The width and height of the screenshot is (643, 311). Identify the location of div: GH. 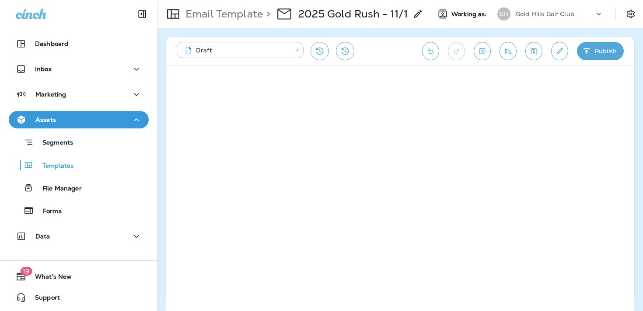
(504, 14).